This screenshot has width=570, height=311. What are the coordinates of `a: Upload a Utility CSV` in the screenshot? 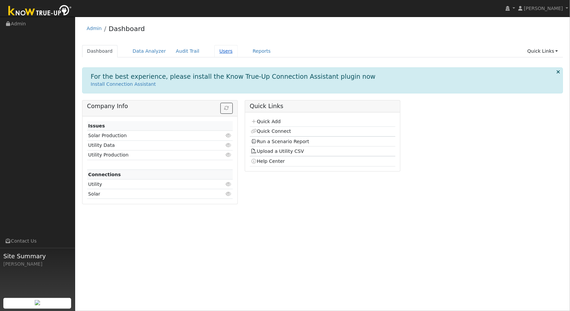 It's located at (277, 151).